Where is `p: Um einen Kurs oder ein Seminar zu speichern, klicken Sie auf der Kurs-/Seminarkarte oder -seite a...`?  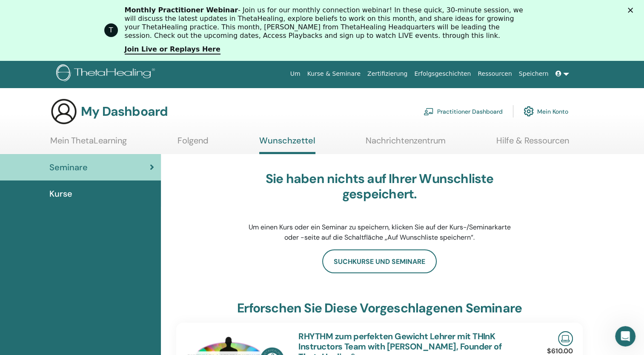 p: Um einen Kurs oder ein Seminar zu speichern, klicken Sie auf der Kurs-/Seminarkarte oder -seite a... is located at coordinates (380, 233).